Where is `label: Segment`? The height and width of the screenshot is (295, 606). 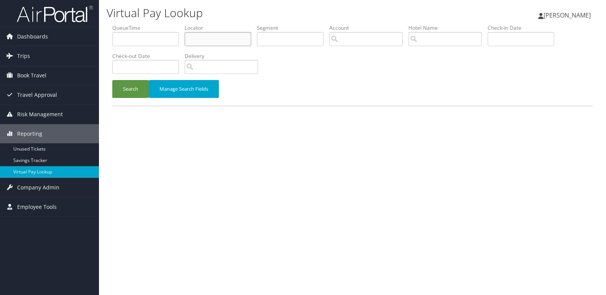
label: Segment is located at coordinates (293, 28).